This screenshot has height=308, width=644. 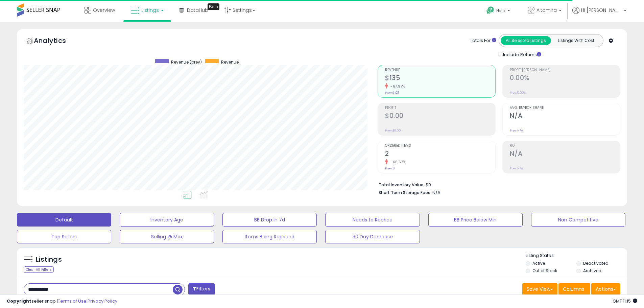 I want to click on button: Listings With Cost, so click(x=575, y=41).